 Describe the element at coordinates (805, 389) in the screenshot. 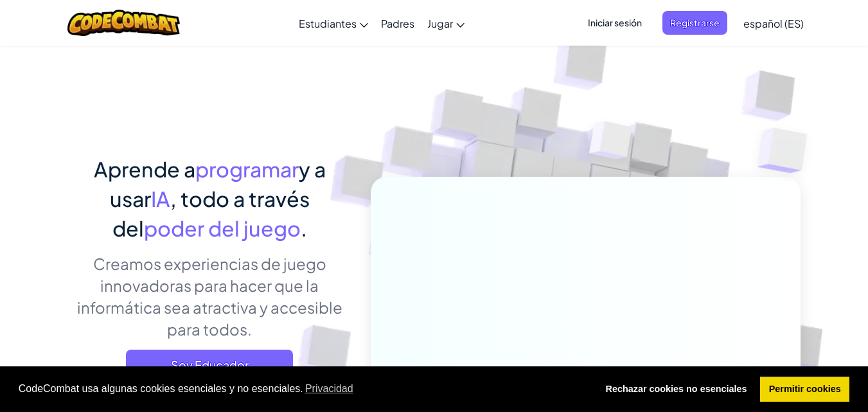

I see `a: allow cookies` at that location.